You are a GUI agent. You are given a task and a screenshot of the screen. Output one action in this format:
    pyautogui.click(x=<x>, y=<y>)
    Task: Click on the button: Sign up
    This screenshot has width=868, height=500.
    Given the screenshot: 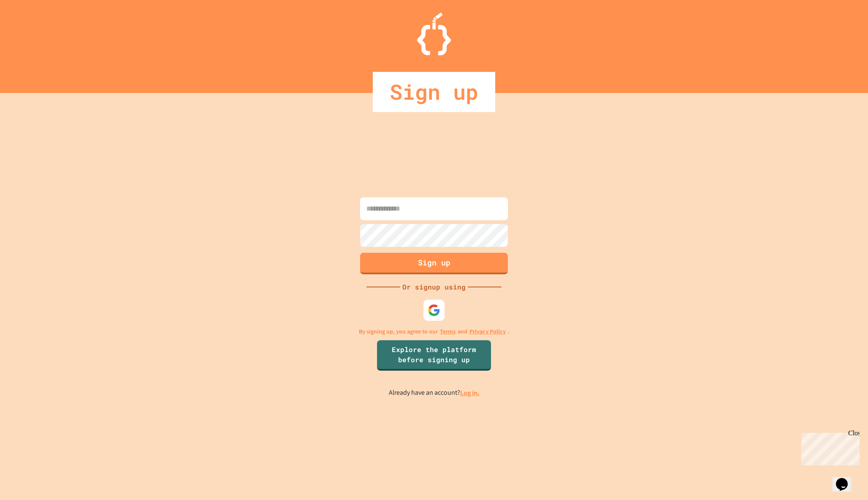 What is the action you would take?
    pyautogui.click(x=434, y=263)
    